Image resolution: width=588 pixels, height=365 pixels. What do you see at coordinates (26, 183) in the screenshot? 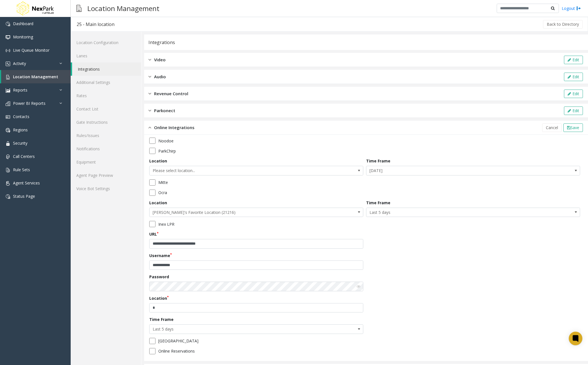
I see `span: Agent Services` at bounding box center [26, 183].